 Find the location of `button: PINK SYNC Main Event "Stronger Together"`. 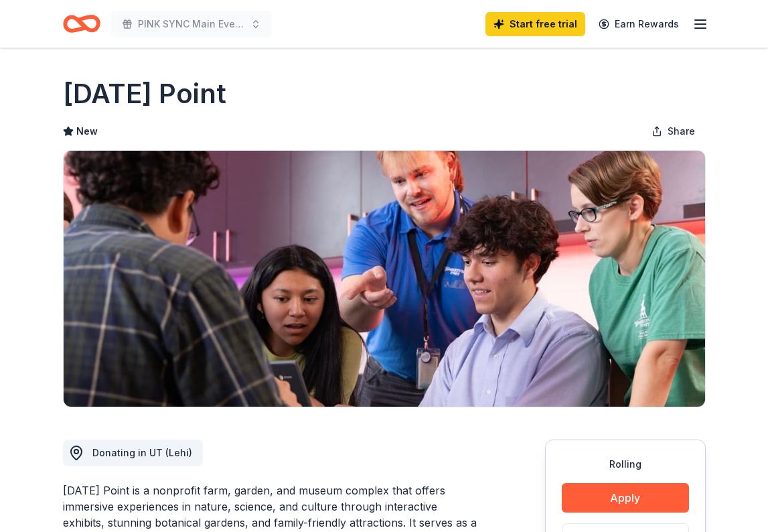

button: PINK SYNC Main Event "Stronger Together" is located at coordinates (192, 24).